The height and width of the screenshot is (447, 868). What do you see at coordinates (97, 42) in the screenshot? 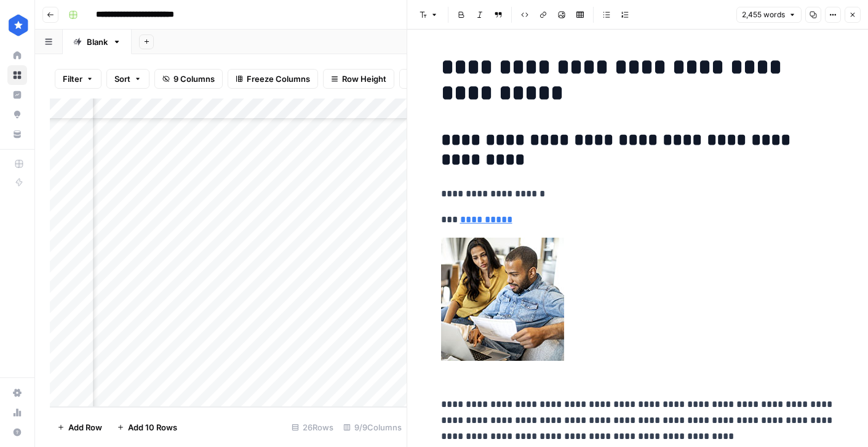
I see `a: Blank` at bounding box center [97, 42].